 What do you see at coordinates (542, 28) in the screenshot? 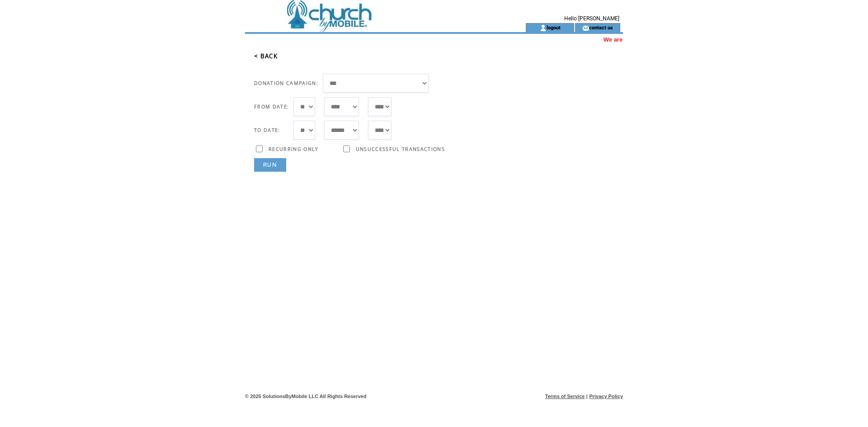
I see `img: account_icon.gif` at bounding box center [542, 28].